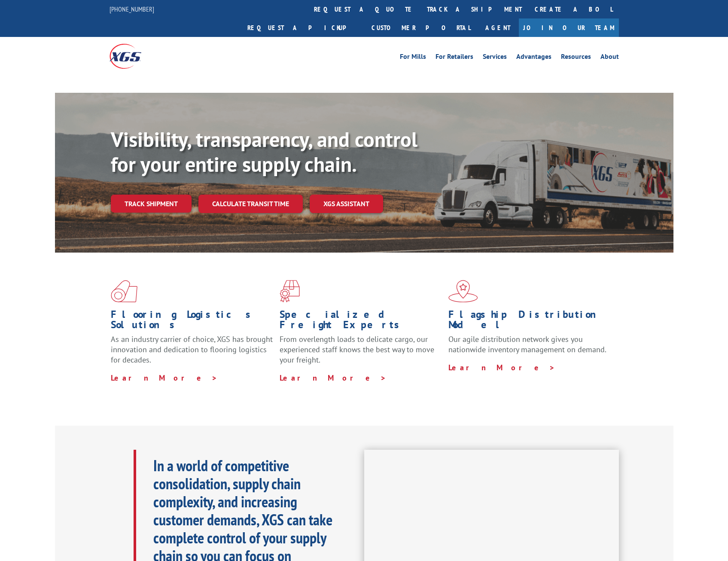  Describe the element at coordinates (576, 58) in the screenshot. I see `a: Resources` at that location.